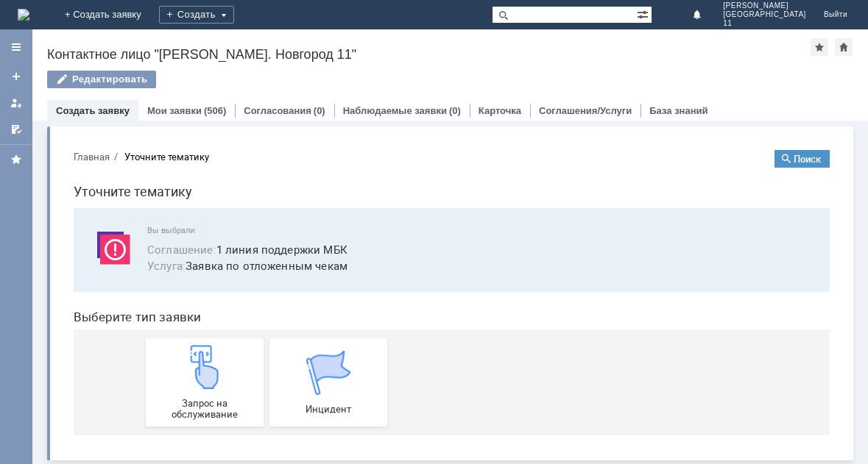 The height and width of the screenshot is (464, 868). What do you see at coordinates (395, 110) in the screenshot?
I see `a: Наблюдаемые заявки` at bounding box center [395, 110].